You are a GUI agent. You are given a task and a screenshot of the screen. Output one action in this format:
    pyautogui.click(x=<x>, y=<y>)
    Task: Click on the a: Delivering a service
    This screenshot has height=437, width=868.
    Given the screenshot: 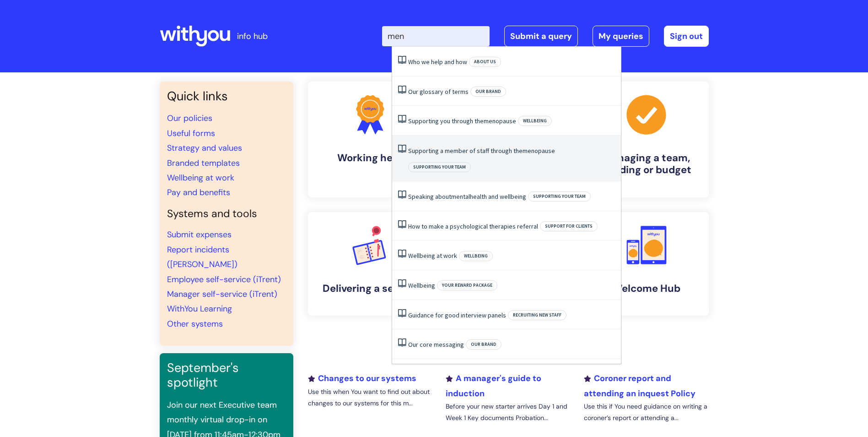 What is the action you would take?
    pyautogui.click(x=370, y=264)
    